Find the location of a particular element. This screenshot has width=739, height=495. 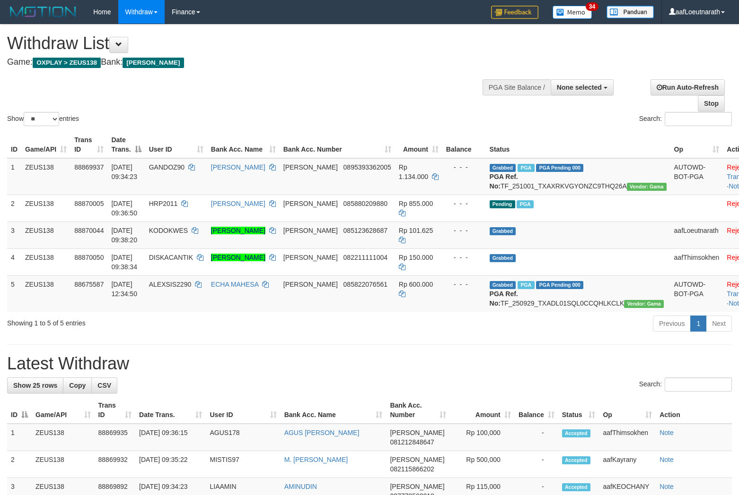

th: ID is located at coordinates (14, 145).